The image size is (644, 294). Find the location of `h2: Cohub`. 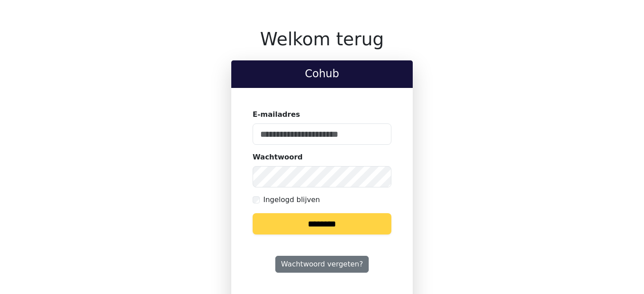

h2: Cohub is located at coordinates (322, 74).